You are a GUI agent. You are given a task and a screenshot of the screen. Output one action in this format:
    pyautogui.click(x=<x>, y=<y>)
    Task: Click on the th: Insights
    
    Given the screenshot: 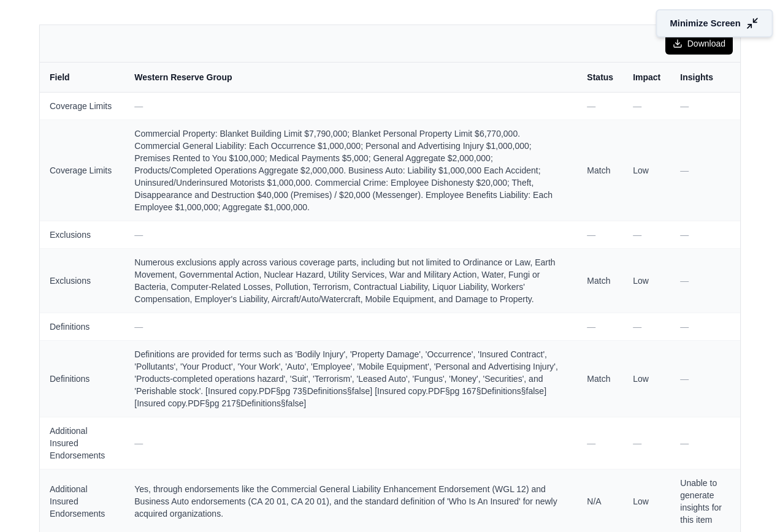 What is the action you would take?
    pyautogui.click(x=705, y=77)
    